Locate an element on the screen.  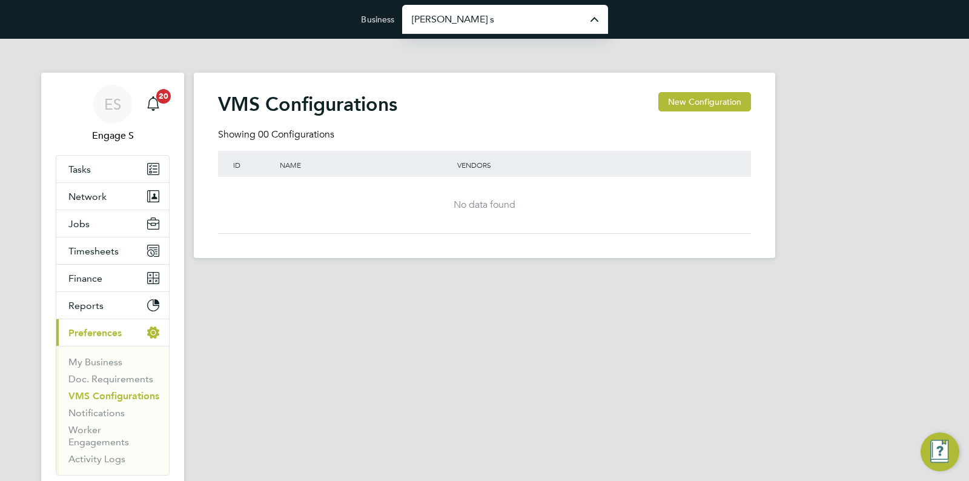
div: Name is located at coordinates (362, 165).